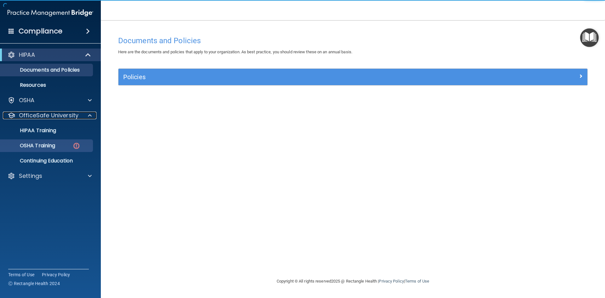 Image resolution: width=605 pixels, height=298 pixels. I want to click on p: HIPAA, so click(27, 55).